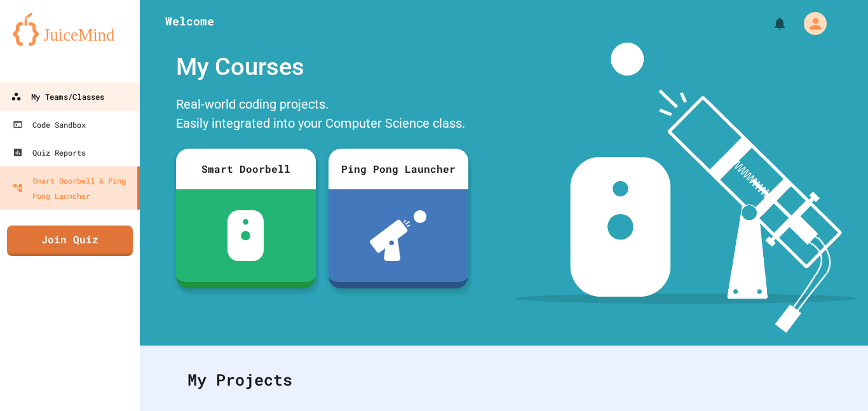  Describe the element at coordinates (769, 23) in the screenshot. I see `div: My Notifications` at that location.